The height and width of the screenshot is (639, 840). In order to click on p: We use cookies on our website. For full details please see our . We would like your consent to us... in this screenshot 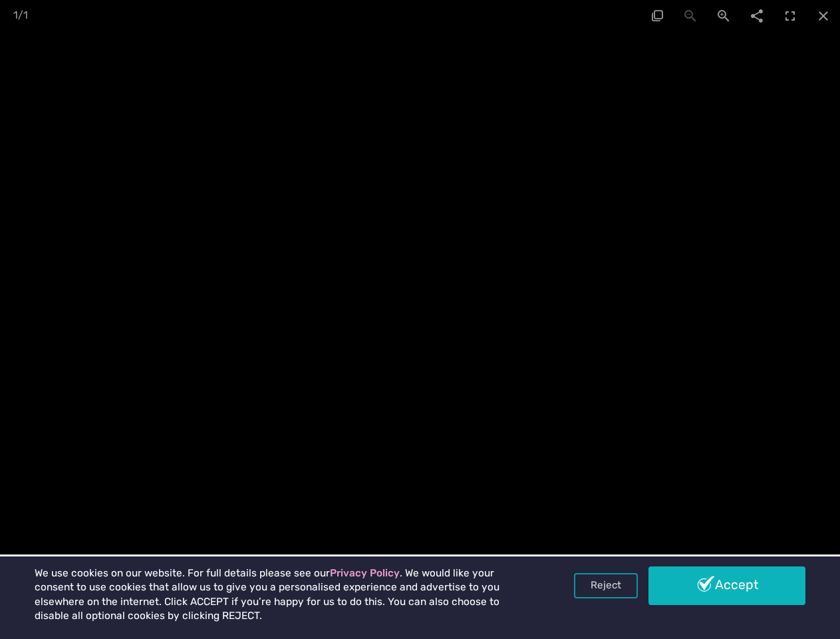, I will do `click(285, 595)`.